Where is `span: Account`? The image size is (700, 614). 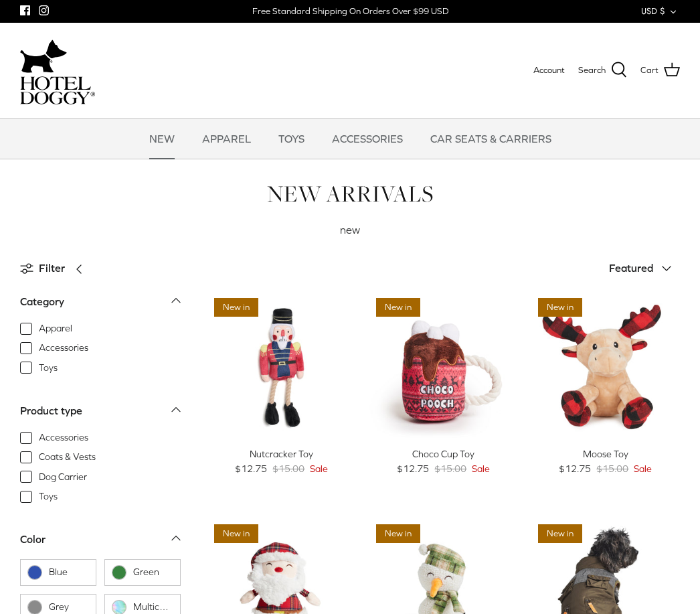
span: Account is located at coordinates (548, 70).